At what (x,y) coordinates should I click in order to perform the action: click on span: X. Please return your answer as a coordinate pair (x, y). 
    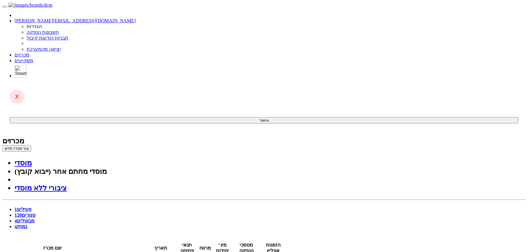
    Looking at the image, I should click on (17, 97).